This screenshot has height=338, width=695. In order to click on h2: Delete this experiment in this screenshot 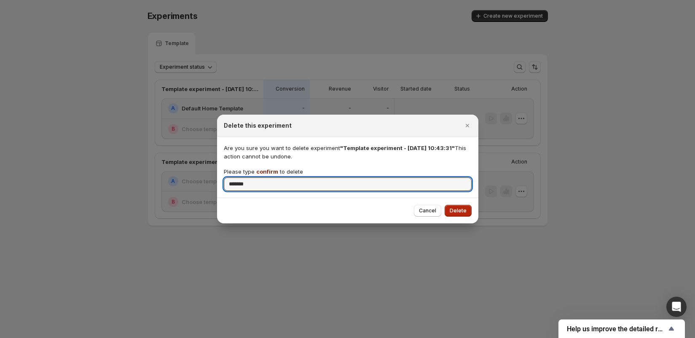, I will do `click(257, 126)`.